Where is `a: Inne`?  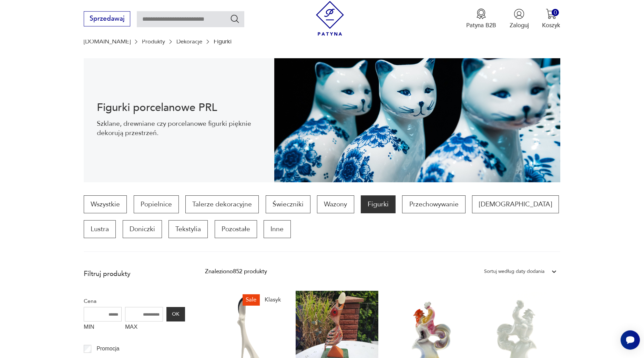
a: Inne is located at coordinates (277, 229).